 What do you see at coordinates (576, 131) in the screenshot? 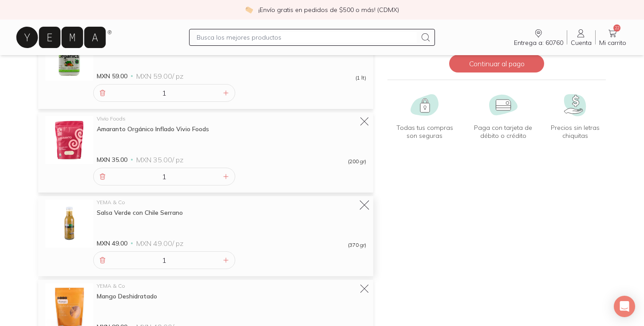
I see `span: Precios sin letras chiquitas` at bounding box center [576, 131].